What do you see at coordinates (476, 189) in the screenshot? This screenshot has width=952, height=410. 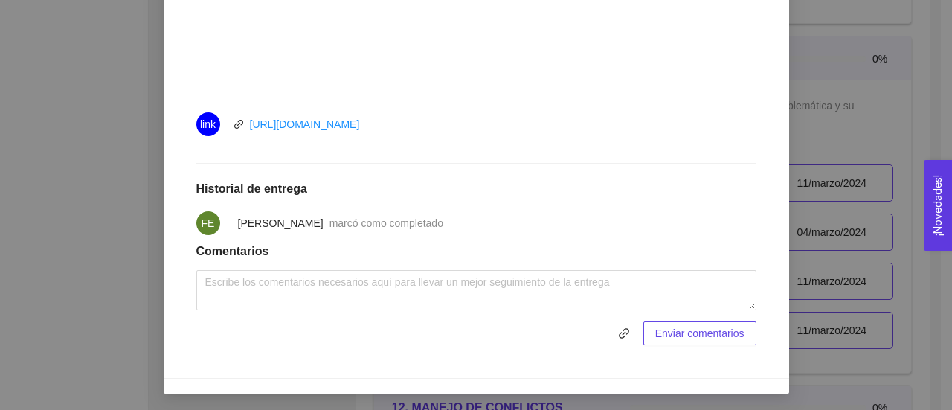 I see `h1: Historial de entrega` at bounding box center [476, 189].